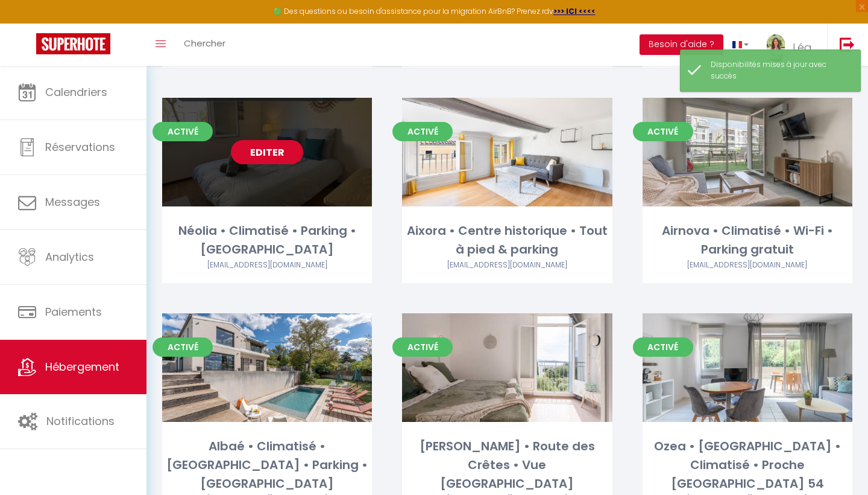 The width and height of the screenshot is (868, 495). I want to click on div: Airnova • Climatisé • Wi-Fi • Parking gratuit, so click(747, 240).